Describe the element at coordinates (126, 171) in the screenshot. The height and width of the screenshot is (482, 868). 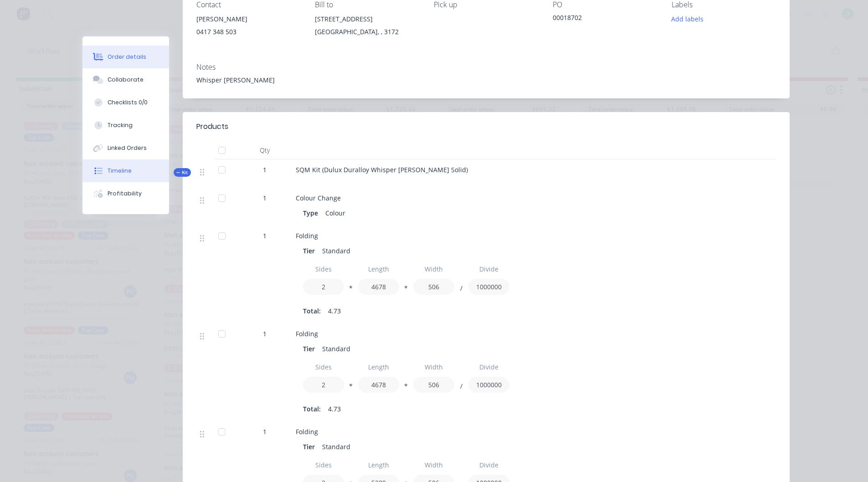
I see `button: Timeline` at that location.